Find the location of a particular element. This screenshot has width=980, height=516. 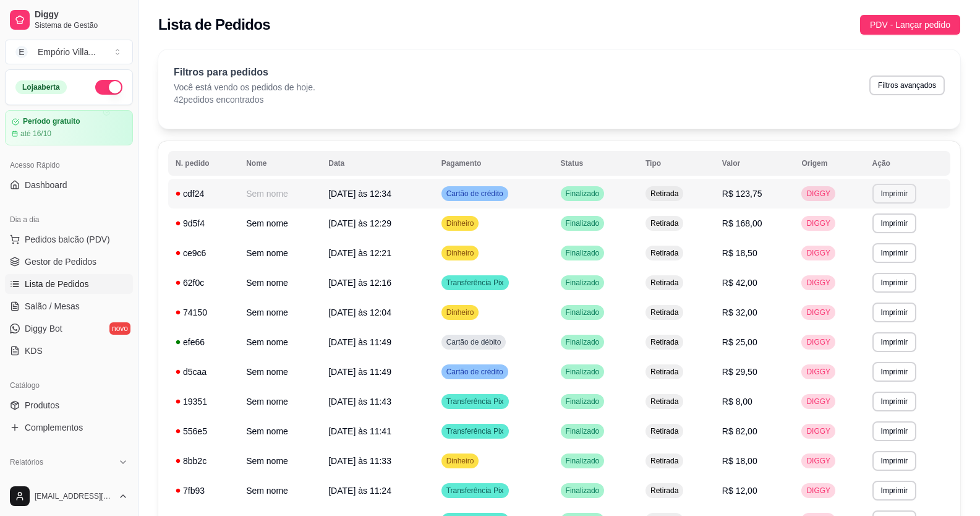

a: Dashboard is located at coordinates (69, 185).